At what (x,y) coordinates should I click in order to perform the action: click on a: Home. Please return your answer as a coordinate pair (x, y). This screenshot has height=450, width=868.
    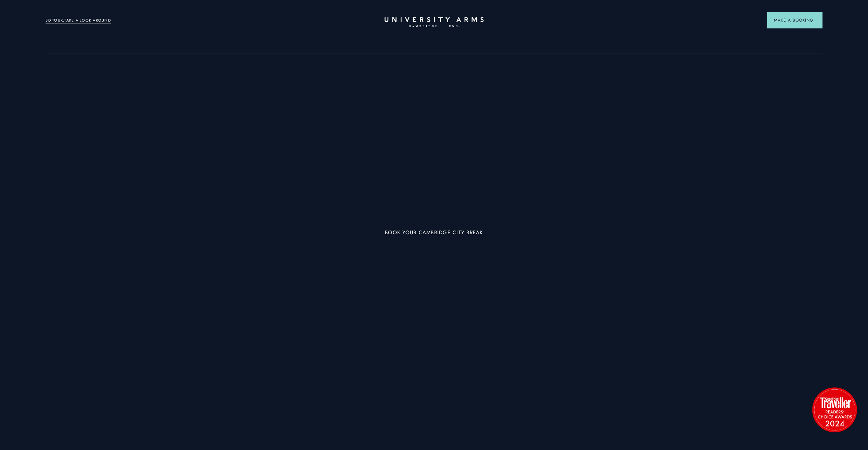
    Looking at the image, I should click on (434, 23).